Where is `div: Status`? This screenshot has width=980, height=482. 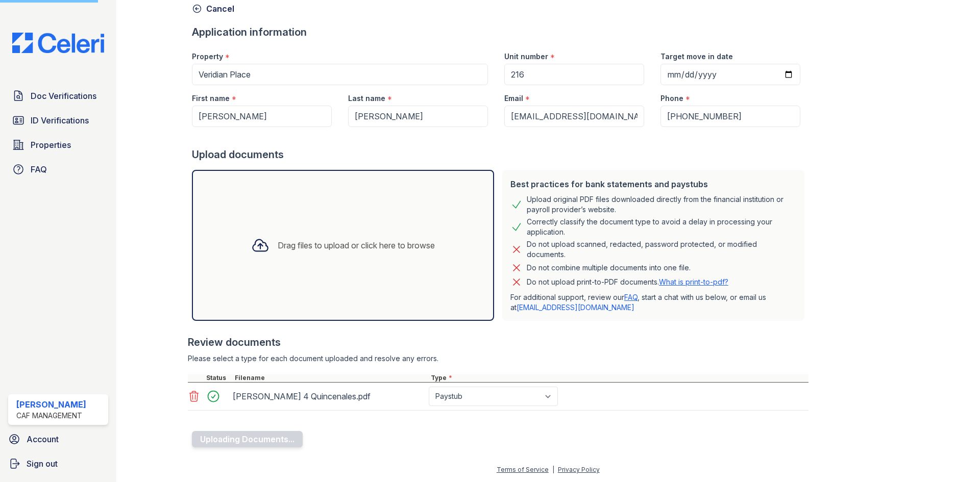 div: Status is located at coordinates (218, 378).